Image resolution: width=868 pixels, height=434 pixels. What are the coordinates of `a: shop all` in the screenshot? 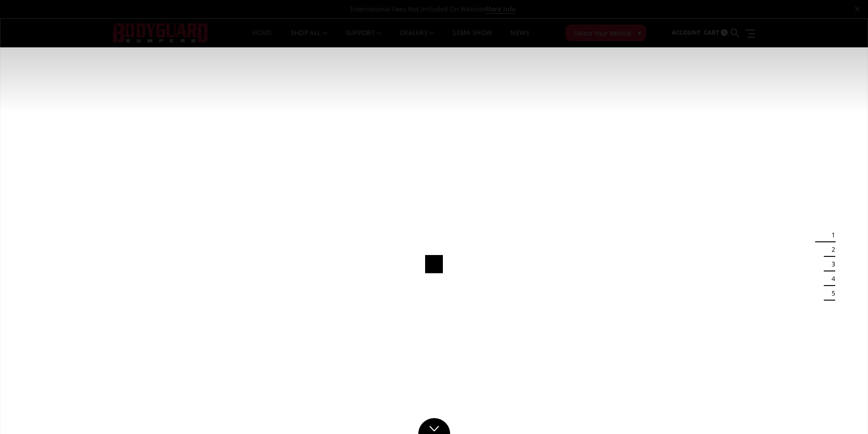 It's located at (309, 38).